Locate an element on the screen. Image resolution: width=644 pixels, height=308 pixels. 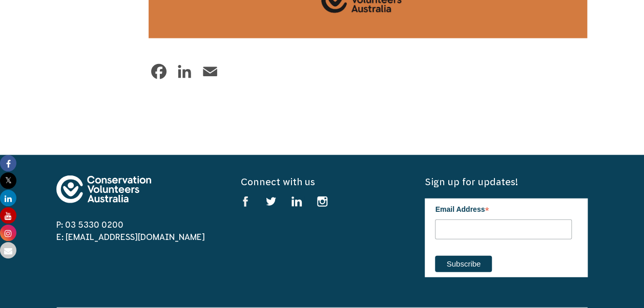
input: Subscribe is located at coordinates (463, 264).